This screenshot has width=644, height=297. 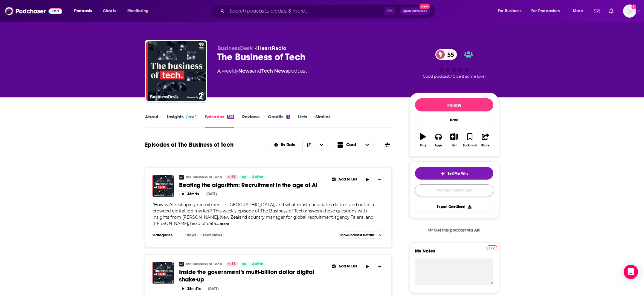 What do you see at coordinates (470, 140) in the screenshot?
I see `button: Bookmark` at bounding box center [470, 140].